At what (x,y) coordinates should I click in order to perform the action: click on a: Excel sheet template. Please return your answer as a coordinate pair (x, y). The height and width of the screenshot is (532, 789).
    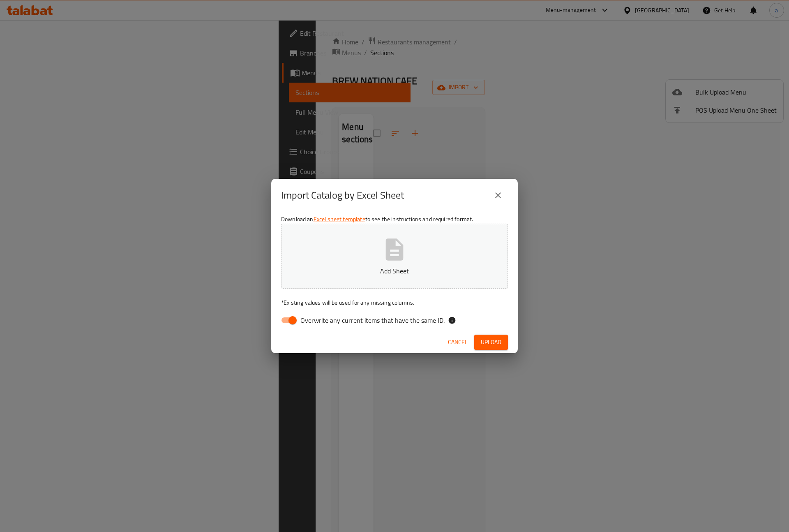
    Looking at the image, I should click on (339, 219).